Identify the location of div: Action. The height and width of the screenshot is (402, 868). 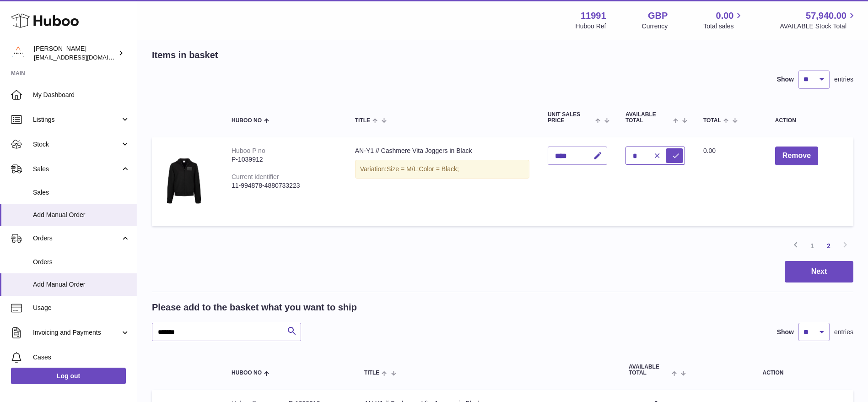
(809, 120).